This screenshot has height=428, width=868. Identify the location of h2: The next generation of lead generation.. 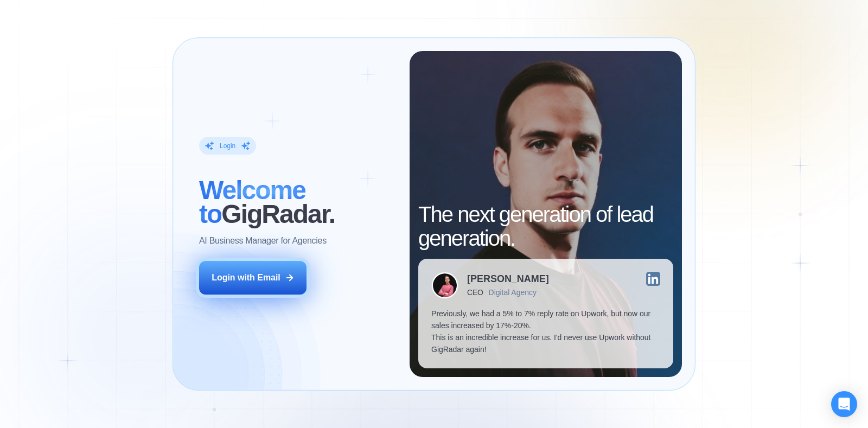
(545, 226).